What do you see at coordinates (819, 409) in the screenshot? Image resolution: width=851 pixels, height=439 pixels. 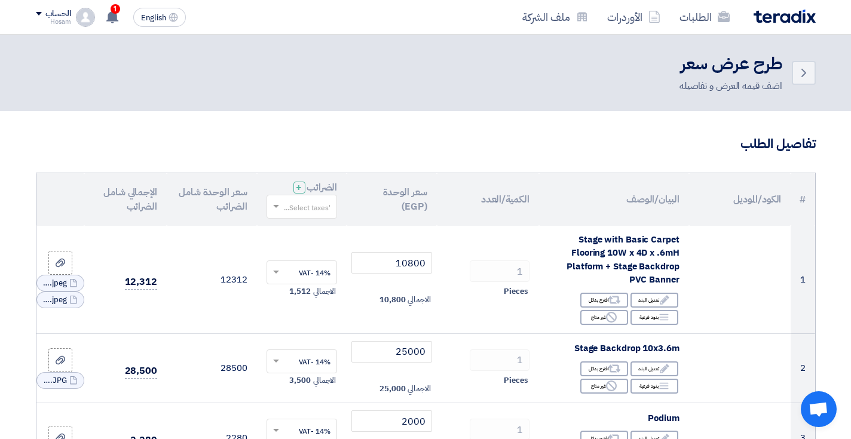 I see `a: Open chat` at bounding box center [819, 409].